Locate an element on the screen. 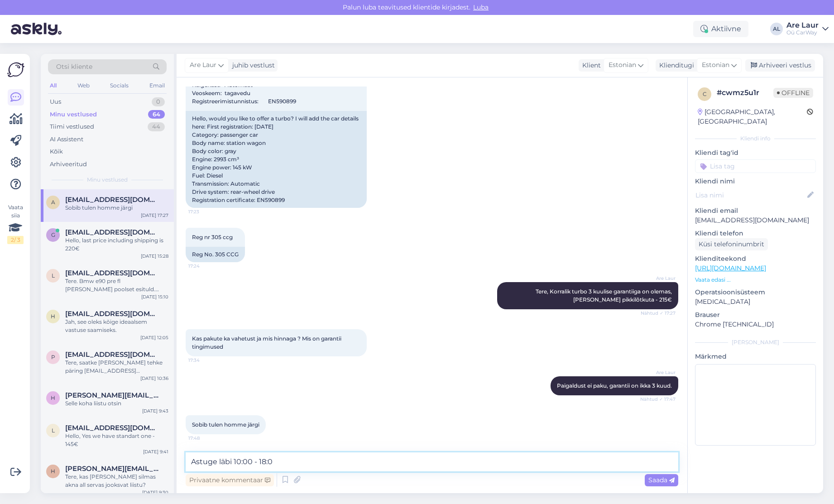 The image size is (834, 504). span: Luba is located at coordinates (481, 7).